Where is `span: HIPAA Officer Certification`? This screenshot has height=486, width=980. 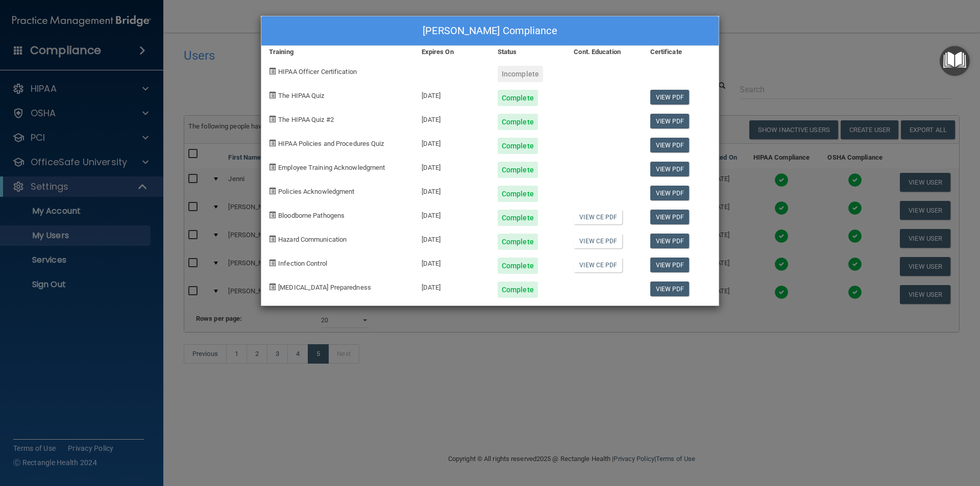 span: HIPAA Officer Certification is located at coordinates (318, 71).